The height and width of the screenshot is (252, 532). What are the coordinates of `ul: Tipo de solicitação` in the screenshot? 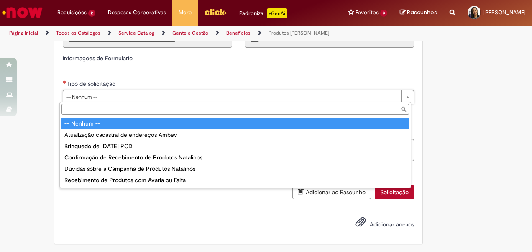 It's located at (235, 152).